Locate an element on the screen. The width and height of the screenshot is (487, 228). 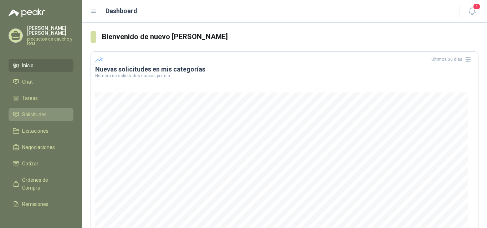
div: Últimos 30 días is located at coordinates (452, 60).